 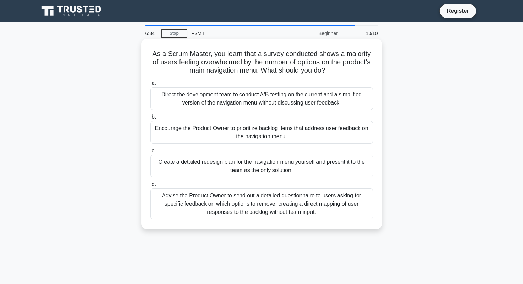 I want to click on span: a., so click(x=154, y=83).